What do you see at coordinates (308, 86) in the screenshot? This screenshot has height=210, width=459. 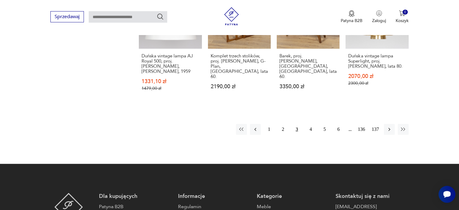 I see `p: 3350,00 zł` at bounding box center [308, 86].